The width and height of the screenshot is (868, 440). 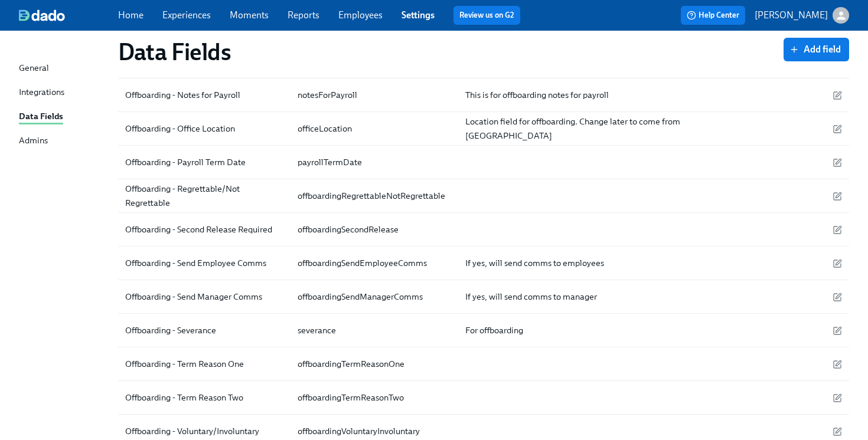 What do you see at coordinates (204, 129) in the screenshot?
I see `div: Offboarding - Office Location` at bounding box center [204, 129].